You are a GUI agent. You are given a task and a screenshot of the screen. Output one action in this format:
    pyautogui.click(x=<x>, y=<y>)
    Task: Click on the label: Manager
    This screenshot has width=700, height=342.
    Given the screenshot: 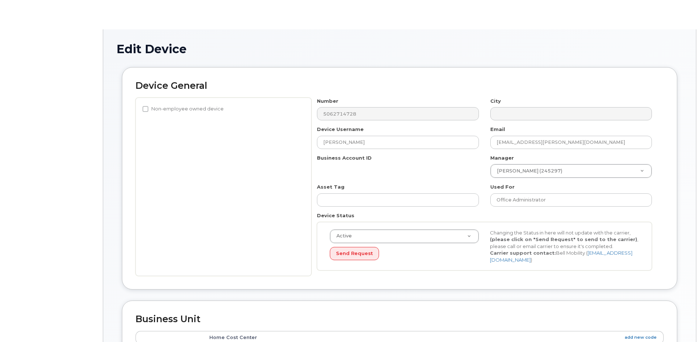 What is the action you would take?
    pyautogui.click(x=502, y=158)
    